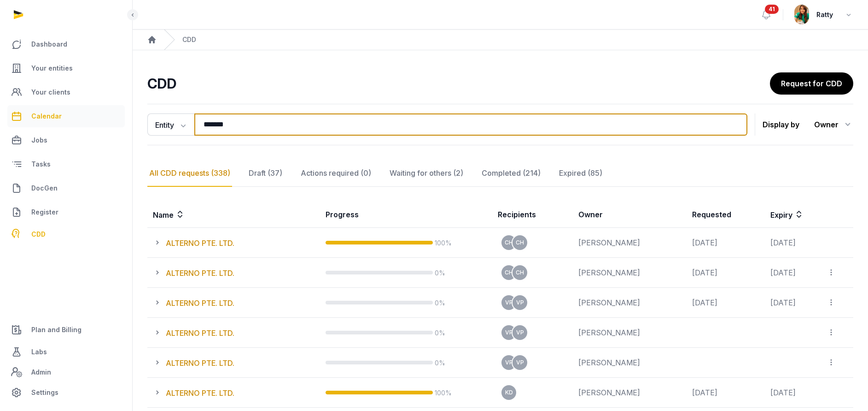  Describe the element at coordinates (833, 125) in the screenshot. I see `div: Owner` at that location.